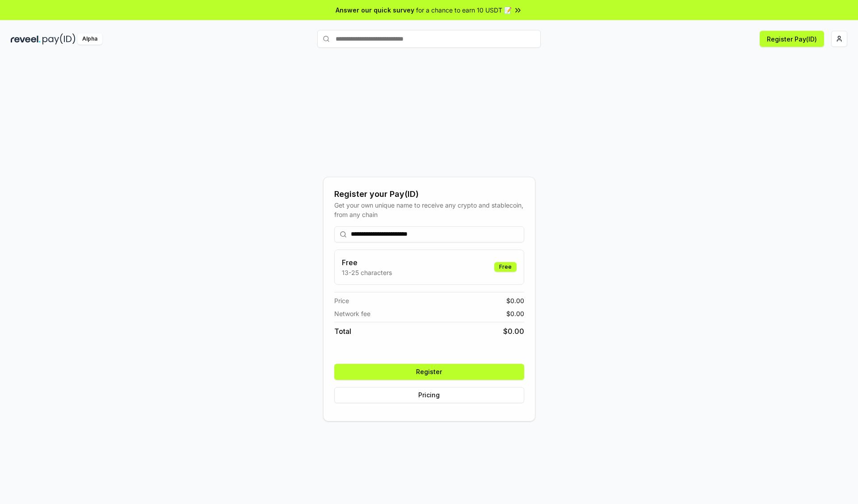 This screenshot has width=858, height=504. I want to click on img: pay_id, so click(59, 39).